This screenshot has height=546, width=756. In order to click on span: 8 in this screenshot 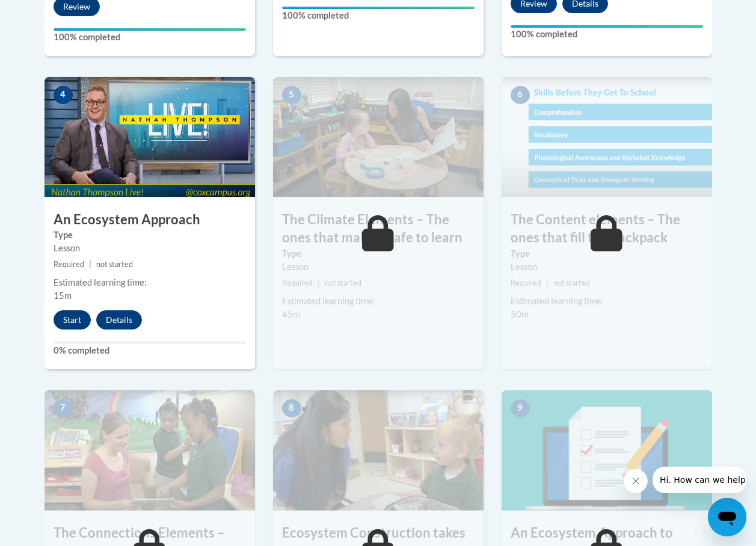, I will do `click(292, 409)`.